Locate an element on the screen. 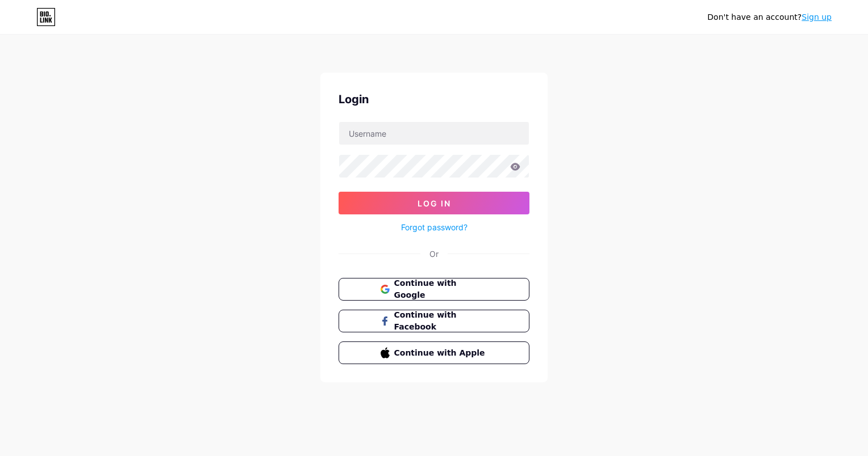 The height and width of the screenshot is (456, 868). button: Continue with Google is located at coordinates (434, 289).